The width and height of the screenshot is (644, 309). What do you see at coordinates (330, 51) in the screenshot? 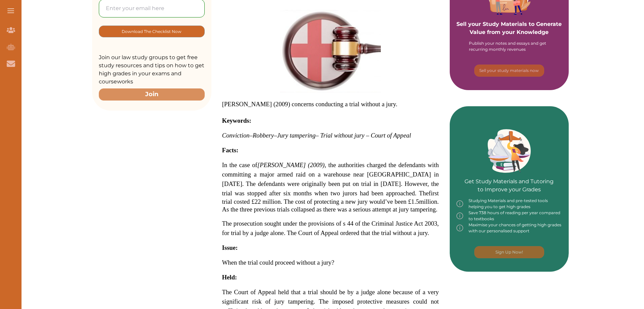
I see `img: English-Legal-System-feature-300x245.jpg` at bounding box center [330, 51].